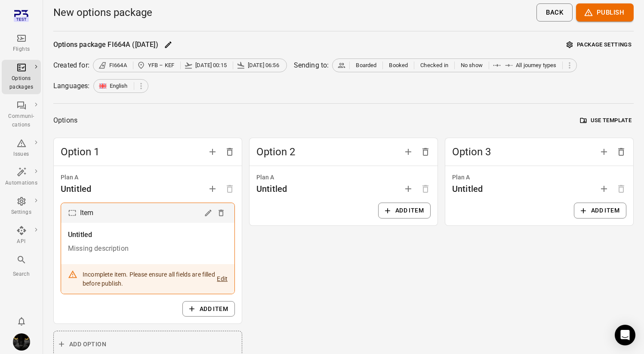 This screenshot has width=644, height=354. Describe the element at coordinates (21, 77) in the screenshot. I see `a: Options packages` at that location.